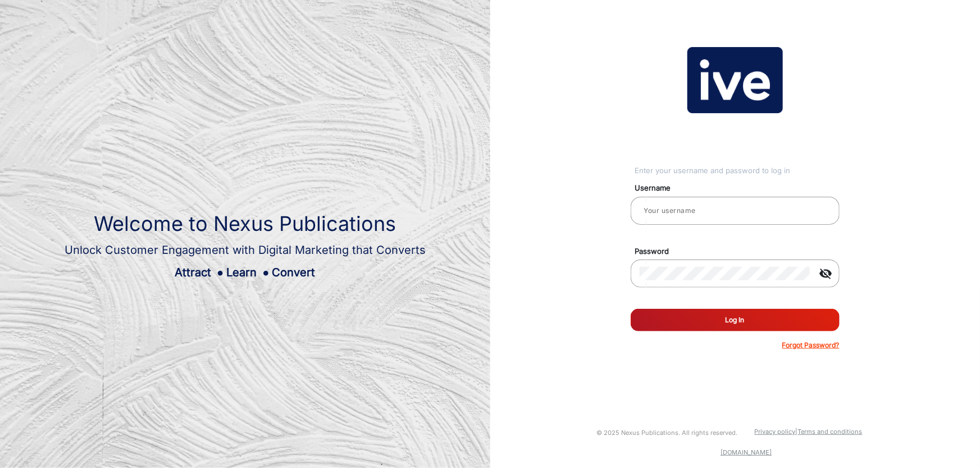 This screenshot has height=468, width=980. Describe the element at coordinates (245, 224) in the screenshot. I see `h1: Welcome to Nexus Publications` at that location.